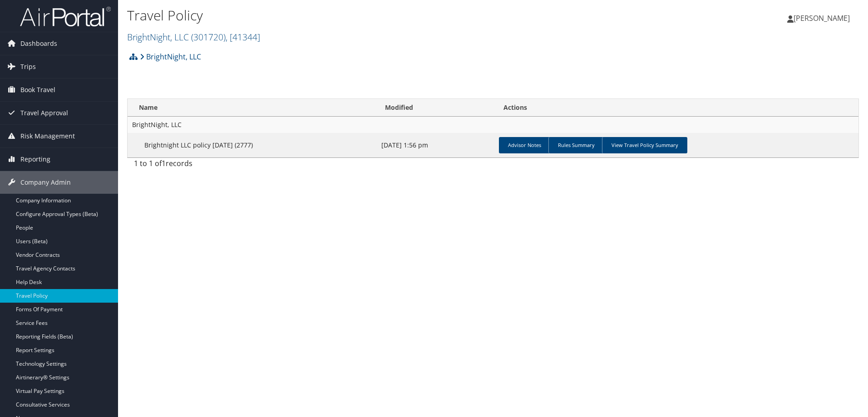 This screenshot has height=417, width=868. I want to click on img: airportal-logo.png, so click(65, 16).